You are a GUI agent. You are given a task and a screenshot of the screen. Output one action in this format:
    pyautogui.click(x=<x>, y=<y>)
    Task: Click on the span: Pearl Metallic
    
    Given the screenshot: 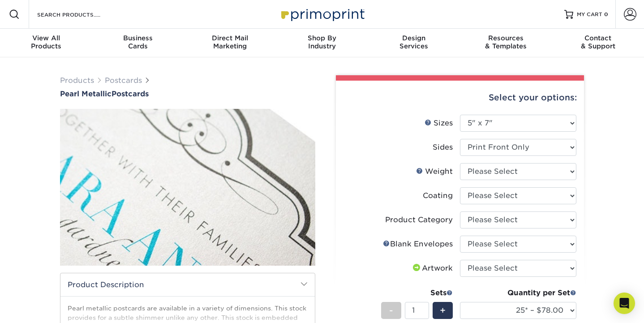 What is the action you would take?
    pyautogui.click(x=86, y=94)
    